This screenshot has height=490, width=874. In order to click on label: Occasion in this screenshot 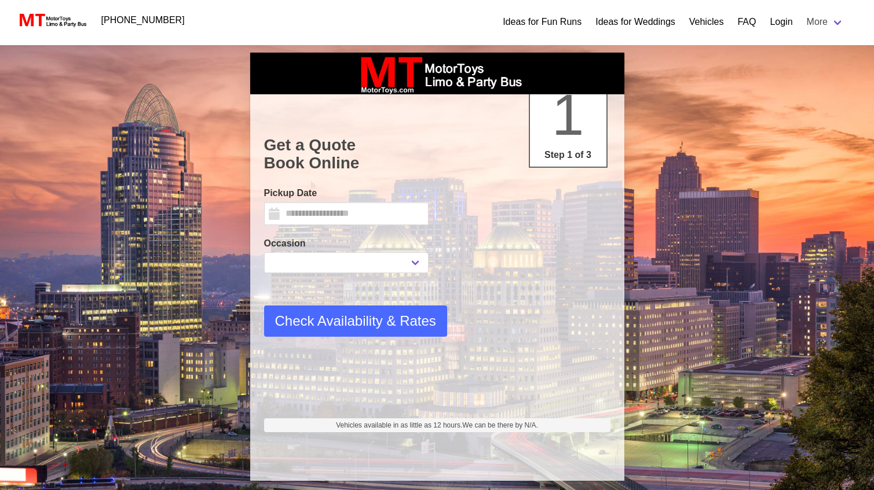, I will do `click(346, 244)`.